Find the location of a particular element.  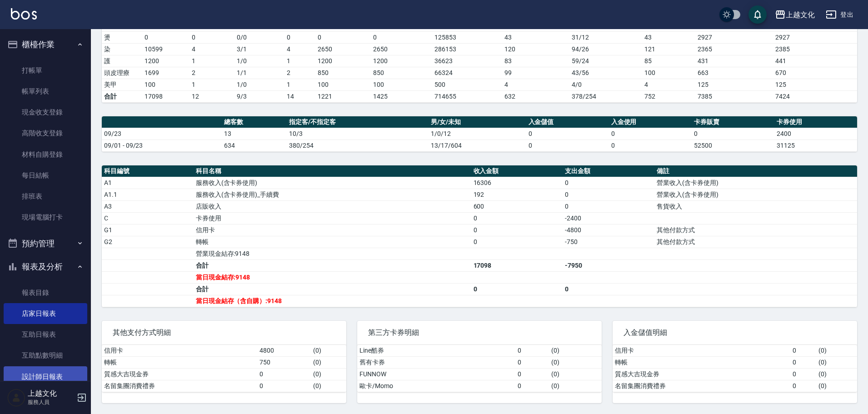

a: 高階收支登錄 is located at coordinates (45, 133).